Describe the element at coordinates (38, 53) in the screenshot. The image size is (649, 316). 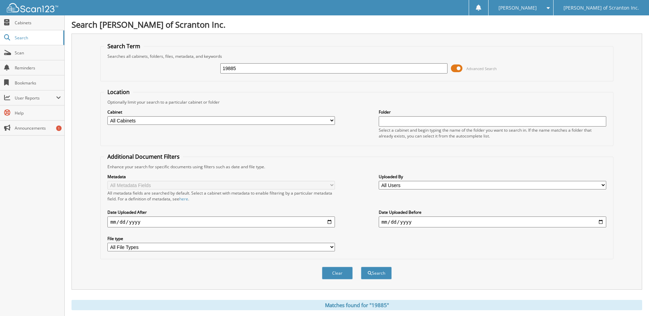
I see `span: Scan` at that location.